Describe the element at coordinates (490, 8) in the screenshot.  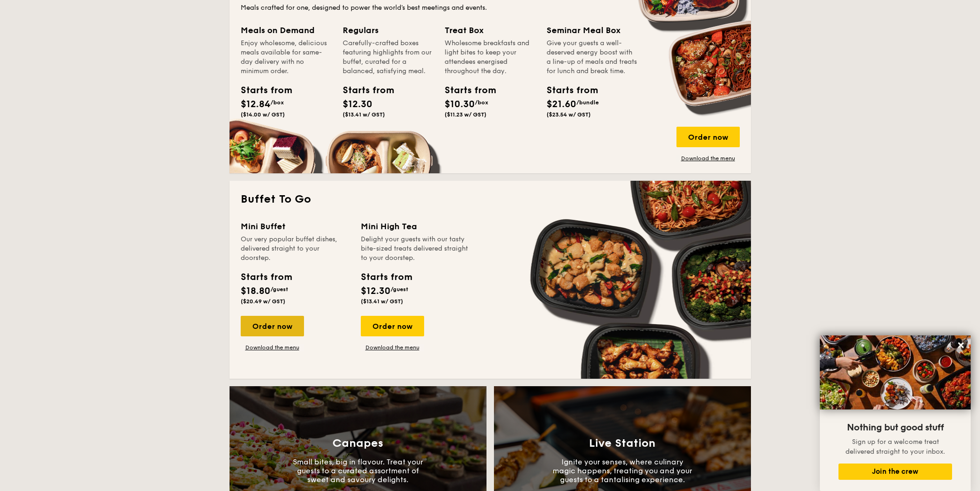
I see `div: Meals crafted for one, designed to power the world's best meetings and events.` at that location.